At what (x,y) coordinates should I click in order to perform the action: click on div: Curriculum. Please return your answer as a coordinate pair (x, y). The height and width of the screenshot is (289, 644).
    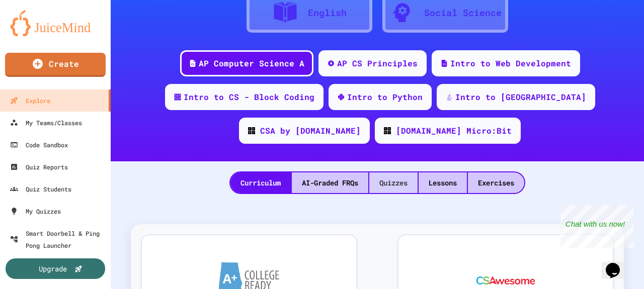
    Looking at the image, I should click on (261, 182).